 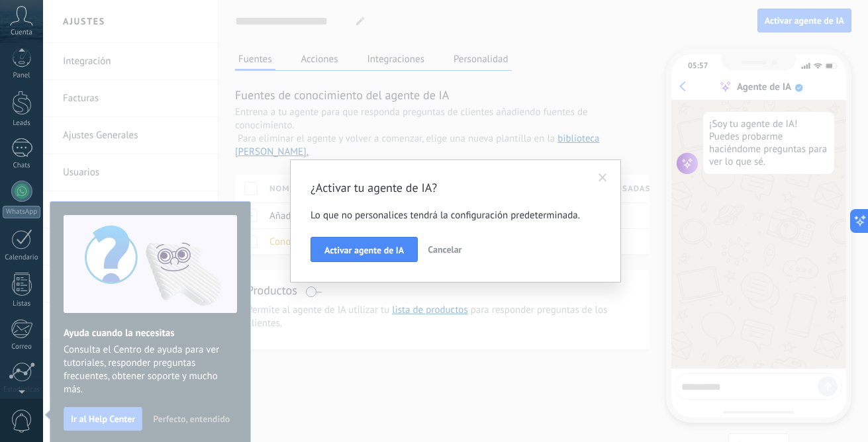 What do you see at coordinates (21, 211) in the screenshot?
I see `div: WhatsApp` at bounding box center [21, 211].